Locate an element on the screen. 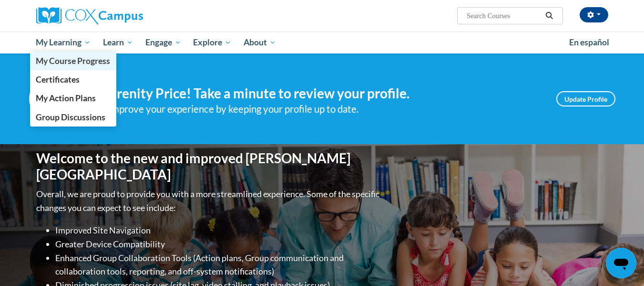 The width and height of the screenshot is (644, 286). div: Help improve your experience by keeping your profile up to date. is located at coordinates (314, 109).